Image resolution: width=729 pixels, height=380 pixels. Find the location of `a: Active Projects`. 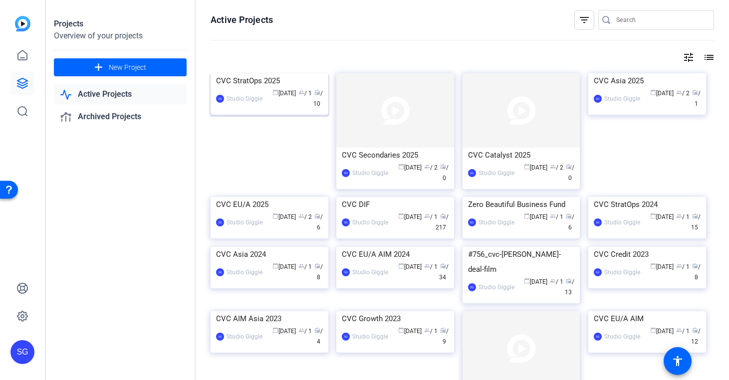

a: Active Projects is located at coordinates (120, 94).